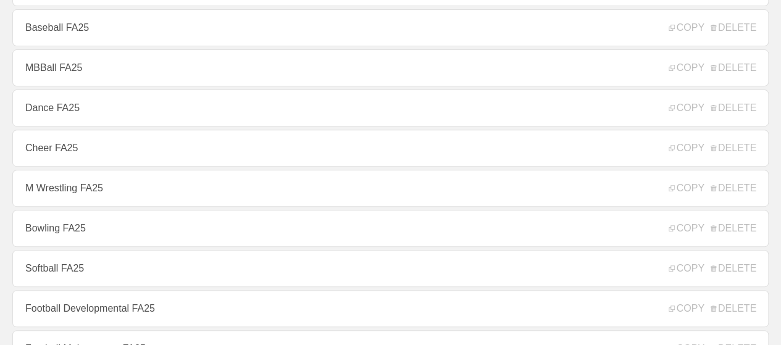 This screenshot has width=781, height=345. I want to click on a: MBBall FA25, so click(390, 68).